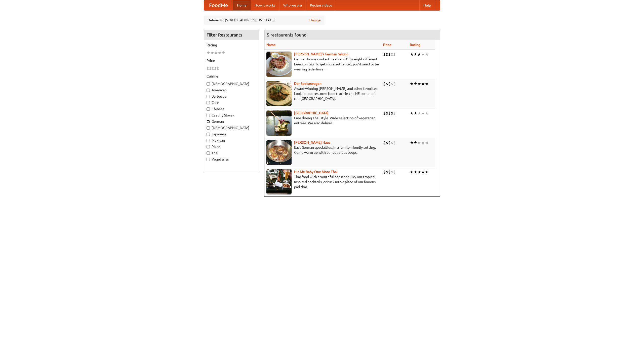  Describe the element at coordinates (208, 140) in the screenshot. I see `input: Mexican` at that location.